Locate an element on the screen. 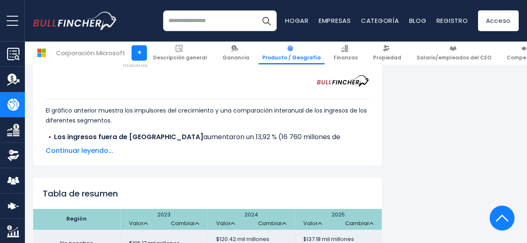 The width and height of the screenshot is (527, 243). a: Descripción general is located at coordinates (180, 53).